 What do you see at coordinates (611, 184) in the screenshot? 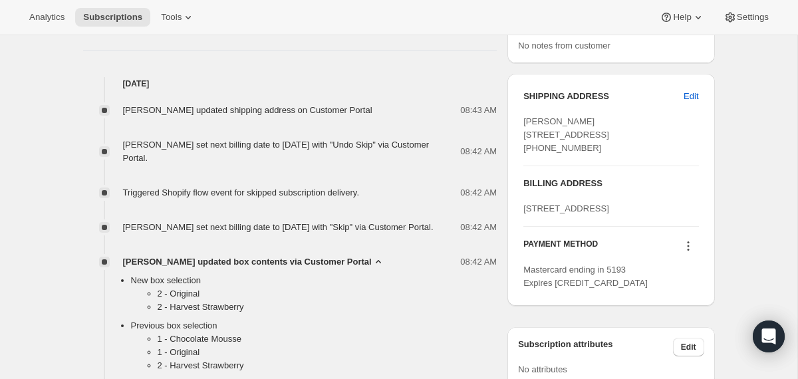
I see `h3: BILLING ADDRESS` at bounding box center [611, 184].